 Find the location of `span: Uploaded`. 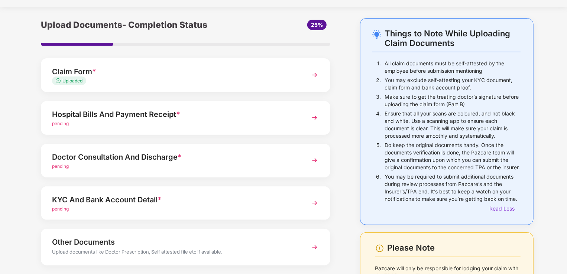

span: Uploaded is located at coordinates (72, 81).